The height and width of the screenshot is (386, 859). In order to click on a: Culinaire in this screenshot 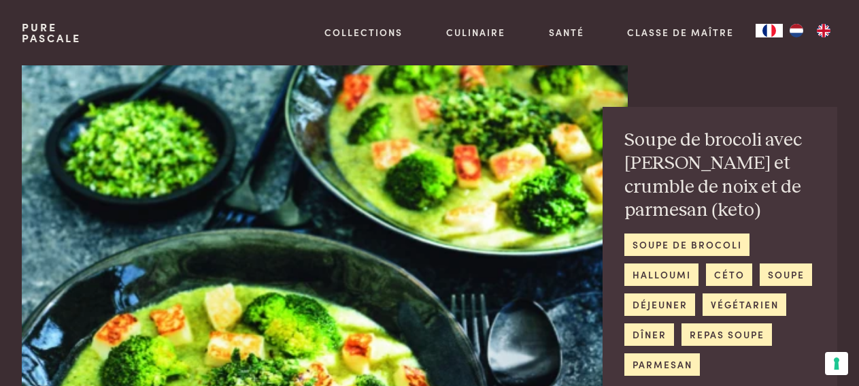, I will do `click(475, 32)`.